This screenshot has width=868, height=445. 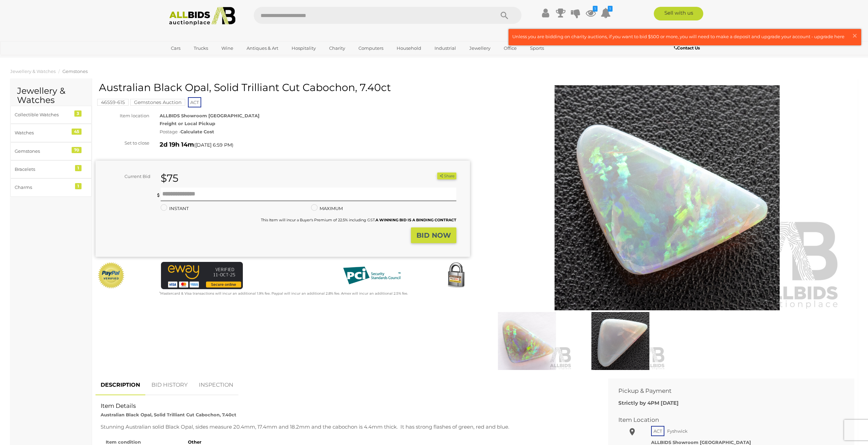 I want to click on div: 70, so click(x=76, y=150).